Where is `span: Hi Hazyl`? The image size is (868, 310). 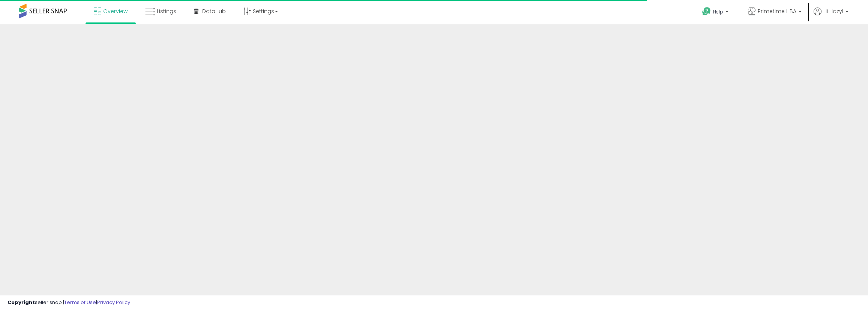
span: Hi Hazyl is located at coordinates (833, 11).